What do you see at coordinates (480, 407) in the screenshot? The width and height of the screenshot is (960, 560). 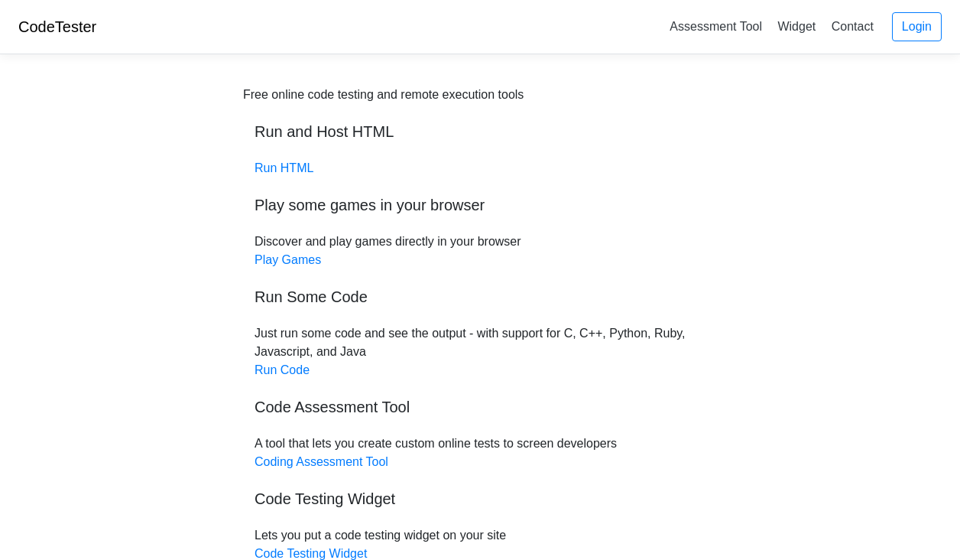 I see `h5: Code Assessment Tool` at bounding box center [480, 407].